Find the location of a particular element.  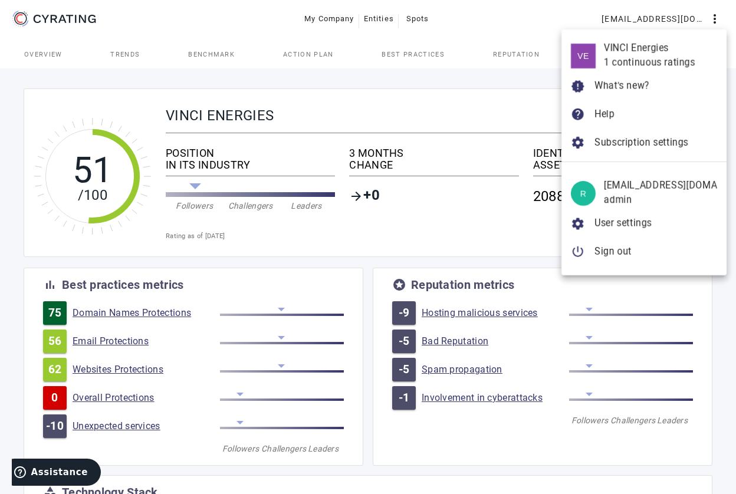

div: R is located at coordinates (583, 193).